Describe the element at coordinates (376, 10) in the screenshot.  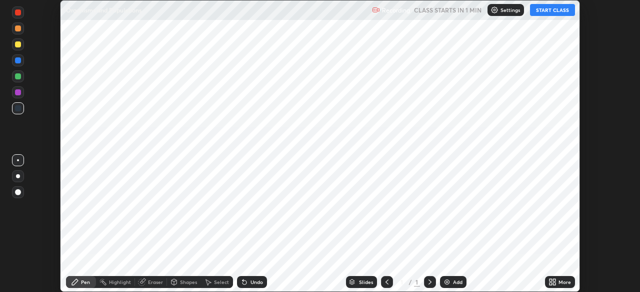
I see `img: recording.375f2c34.svg` at that location.